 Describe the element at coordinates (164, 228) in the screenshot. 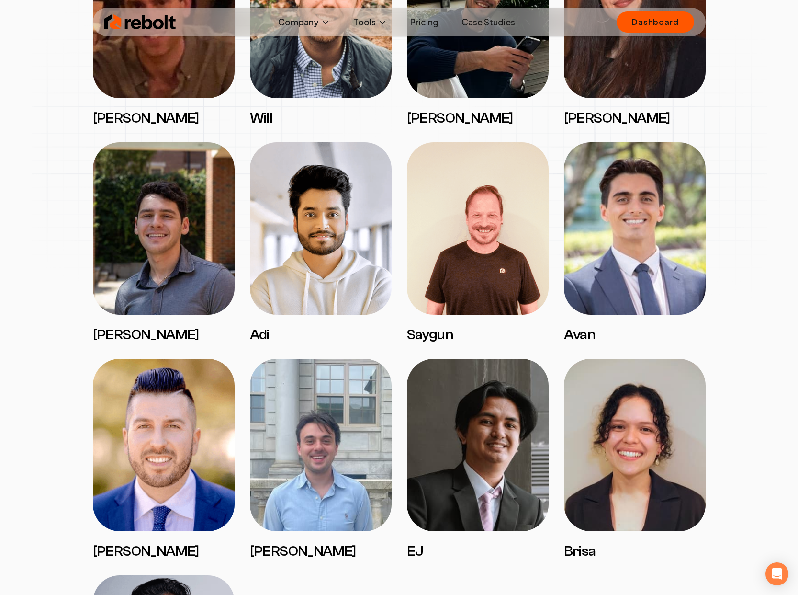

I see `img: Mitchell` at that location.